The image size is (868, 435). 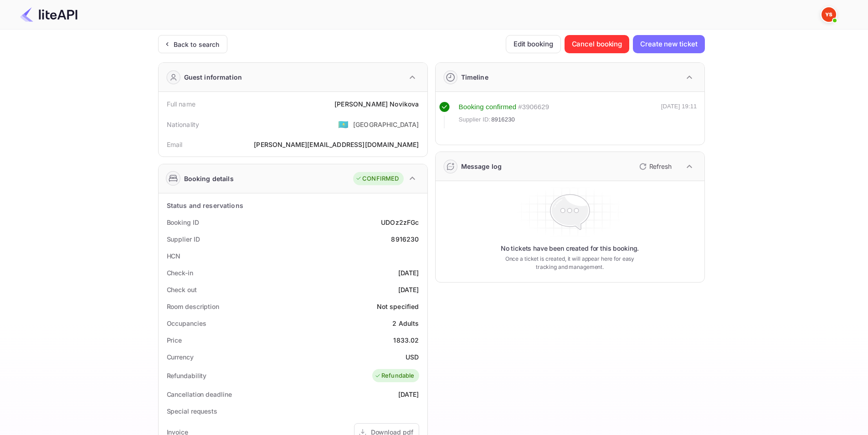 I want to click on span: 8916230, so click(x=503, y=120).